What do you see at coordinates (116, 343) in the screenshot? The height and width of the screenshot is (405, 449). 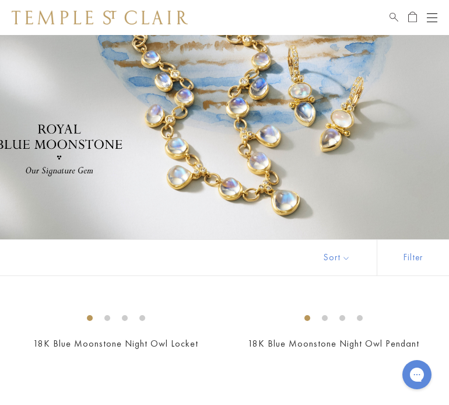 I see `a: 18K Blue Moonstone Night Owl Locket` at bounding box center [116, 343].